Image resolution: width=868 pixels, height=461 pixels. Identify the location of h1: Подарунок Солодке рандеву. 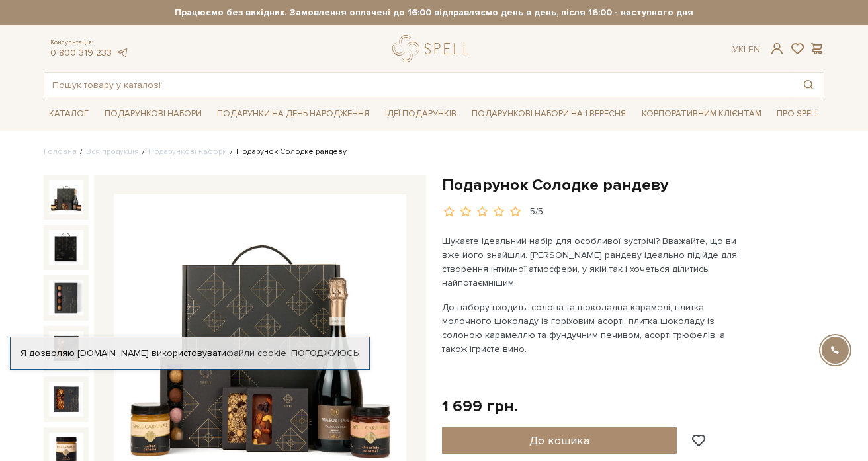
(634, 185).